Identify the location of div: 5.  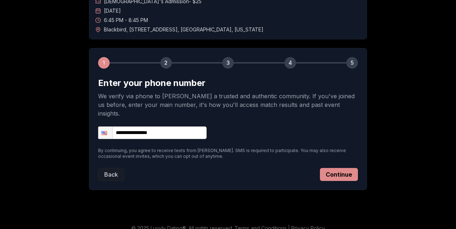
(352, 63).